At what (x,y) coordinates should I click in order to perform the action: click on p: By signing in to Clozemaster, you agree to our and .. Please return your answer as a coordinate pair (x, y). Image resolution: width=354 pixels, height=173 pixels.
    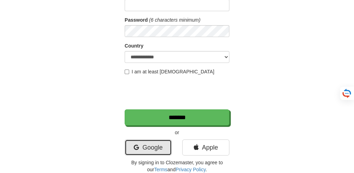
    Looking at the image, I should click on (177, 166).